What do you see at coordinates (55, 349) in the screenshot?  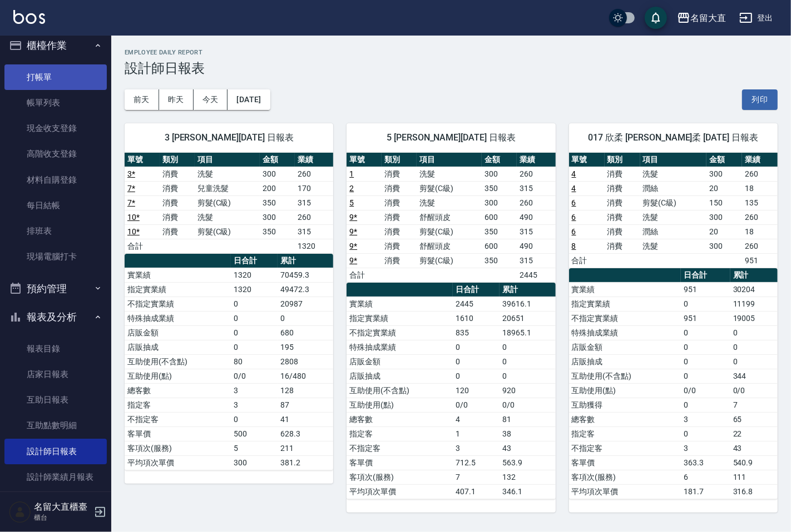 I see `a: 報表目錄` at bounding box center [55, 349].